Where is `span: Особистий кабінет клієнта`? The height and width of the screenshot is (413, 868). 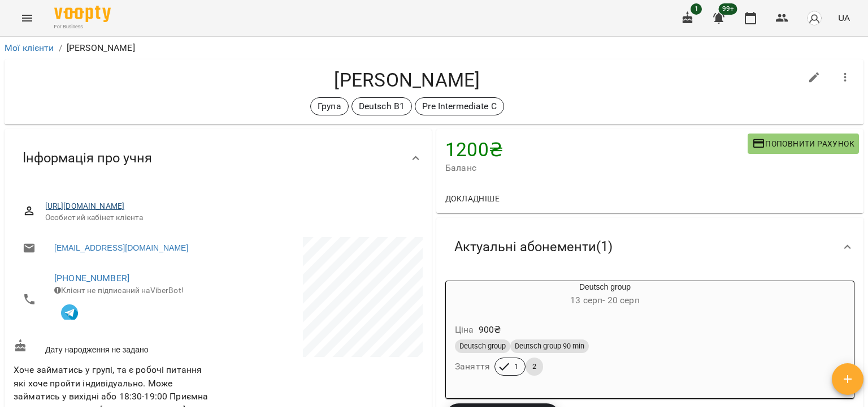
span: Особистий кабінет клієнта is located at coordinates (229, 217).